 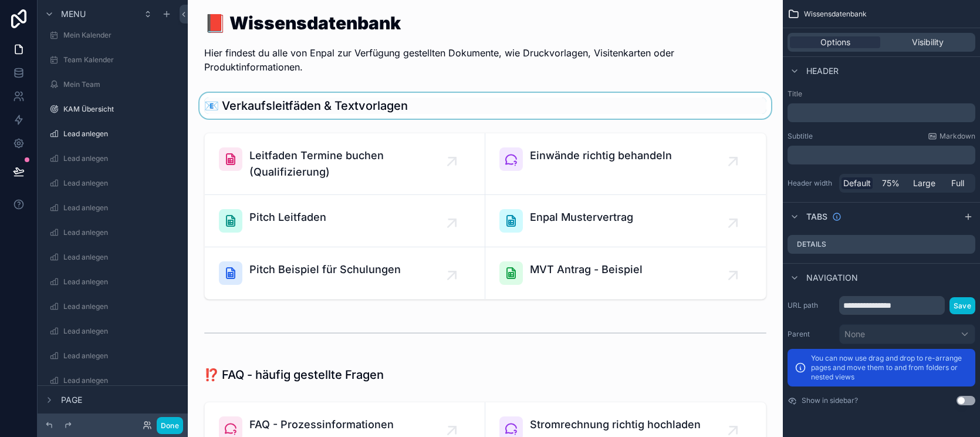 What do you see at coordinates (962, 306) in the screenshot?
I see `button: Save` at bounding box center [962, 306].